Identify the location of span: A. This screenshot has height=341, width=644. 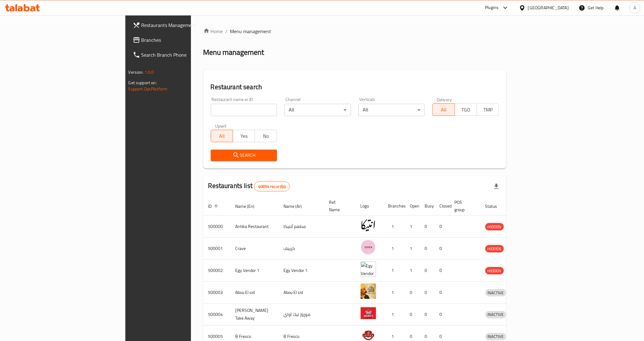
(635, 7).